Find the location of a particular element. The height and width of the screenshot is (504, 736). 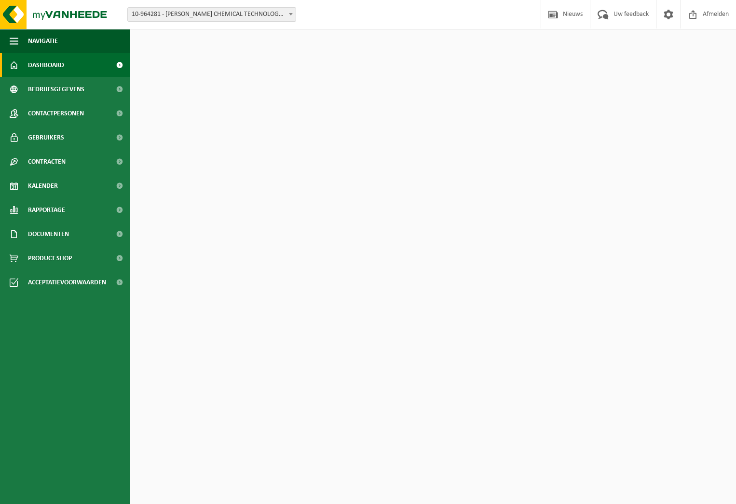

span: Gebruikers is located at coordinates (46, 138).